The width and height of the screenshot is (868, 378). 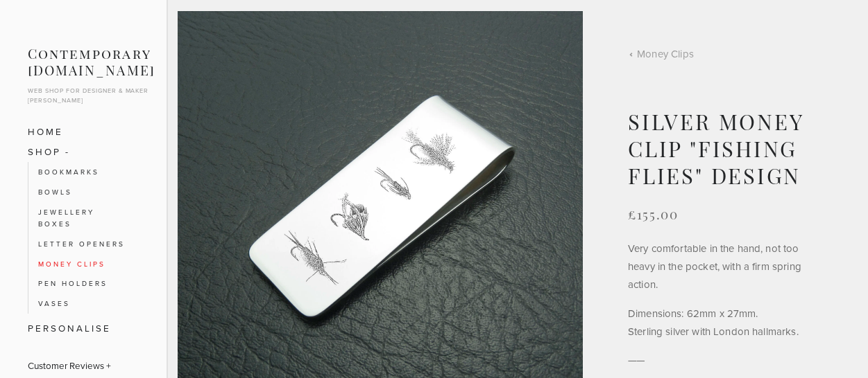 What do you see at coordinates (725, 214) in the screenshot?
I see `div: £155.00` at bounding box center [725, 214].